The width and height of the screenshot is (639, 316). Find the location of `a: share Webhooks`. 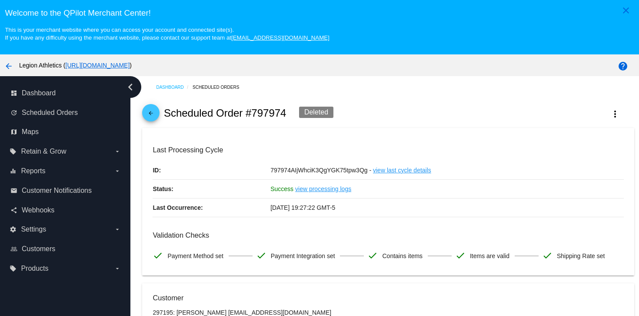

a: share Webhooks is located at coordinates (66, 210).